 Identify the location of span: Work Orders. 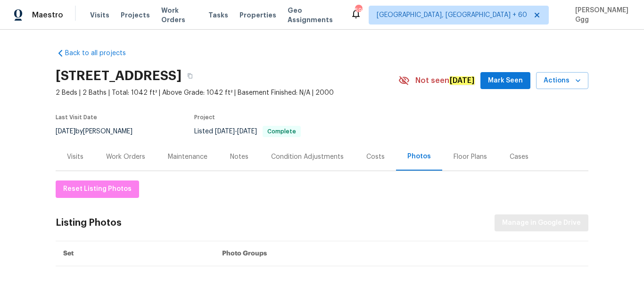
(179, 15).